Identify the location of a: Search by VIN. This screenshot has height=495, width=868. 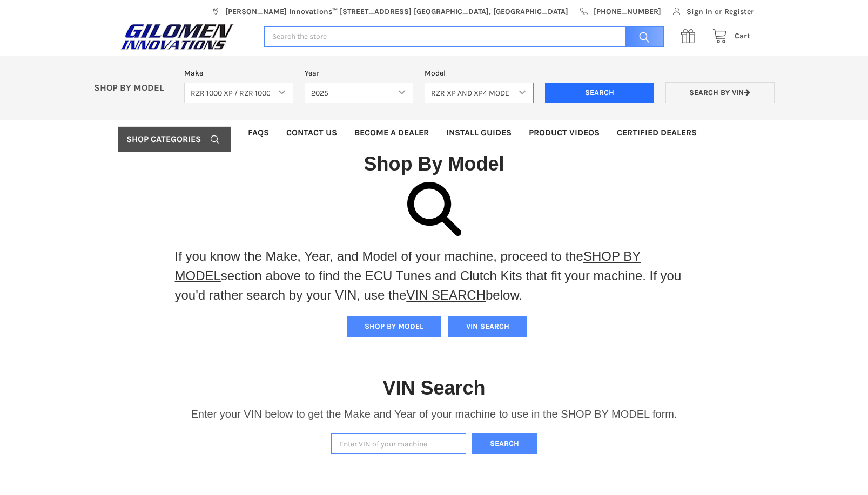
(720, 92).